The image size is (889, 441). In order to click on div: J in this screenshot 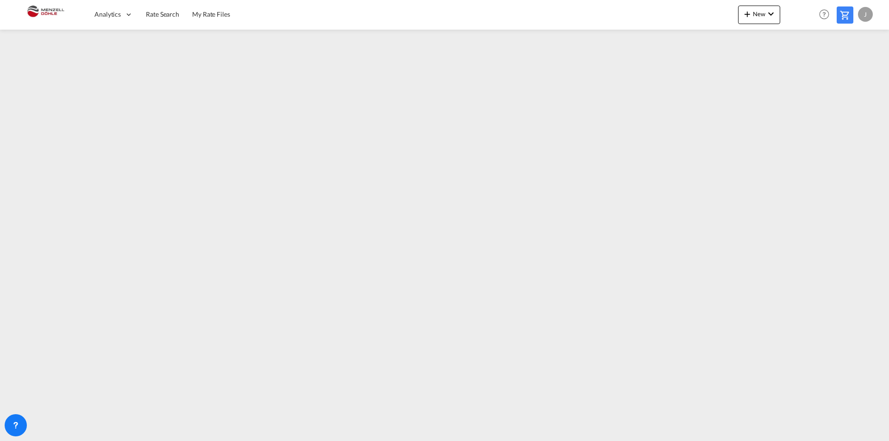, I will do `click(865, 14)`.